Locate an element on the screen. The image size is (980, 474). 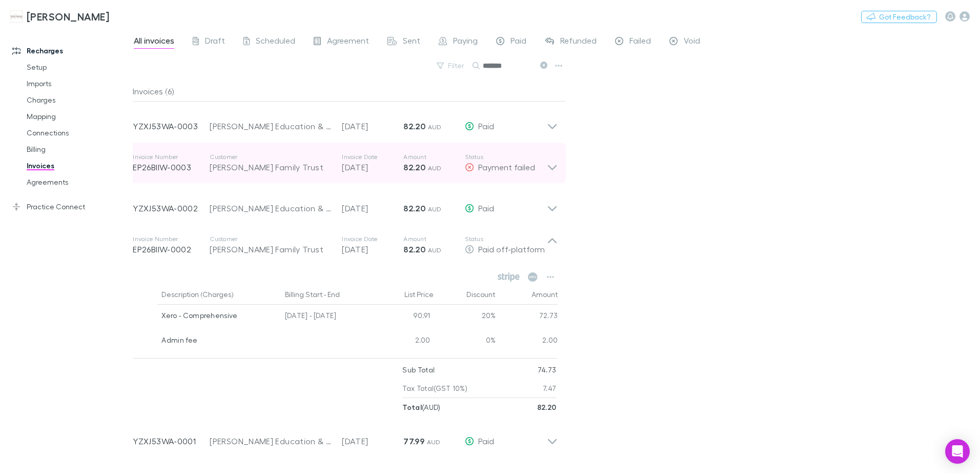
span: Agreement is located at coordinates (348, 42).